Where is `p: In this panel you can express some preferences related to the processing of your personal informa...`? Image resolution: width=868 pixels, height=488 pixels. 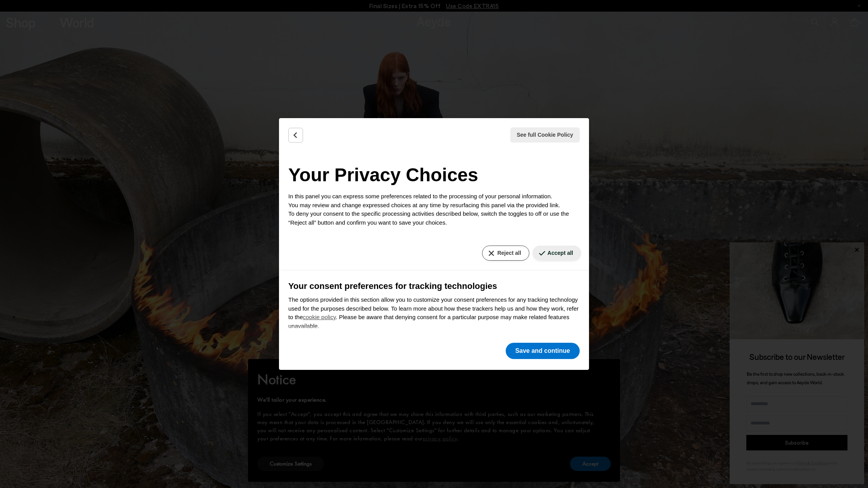 p: In this panel you can express some preferences related to the processing of your personal informa... is located at coordinates (434, 209).